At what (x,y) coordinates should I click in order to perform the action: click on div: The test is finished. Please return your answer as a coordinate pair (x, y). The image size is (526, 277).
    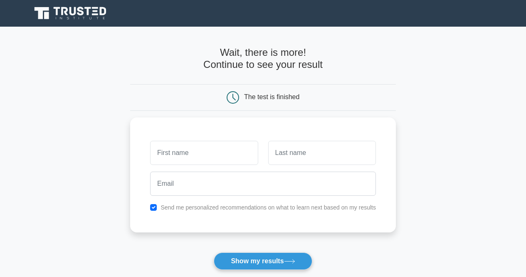
    Looking at the image, I should click on (272, 97).